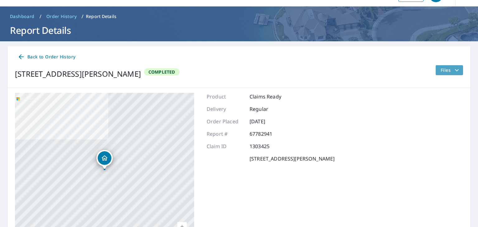 The width and height of the screenshot is (478, 227). What do you see at coordinates (268, 134) in the screenshot?
I see `p: 67782941` at bounding box center [268, 134].